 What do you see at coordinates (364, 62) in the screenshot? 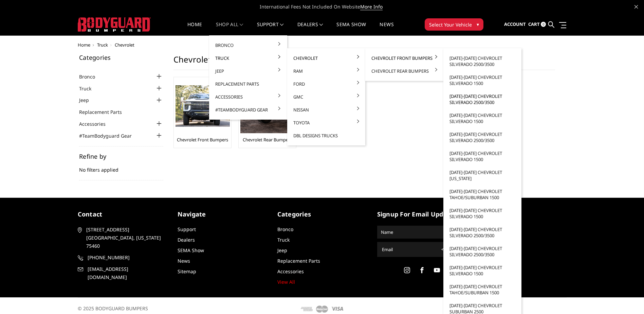
I see `h1: Chevrolet` at bounding box center [364, 62].